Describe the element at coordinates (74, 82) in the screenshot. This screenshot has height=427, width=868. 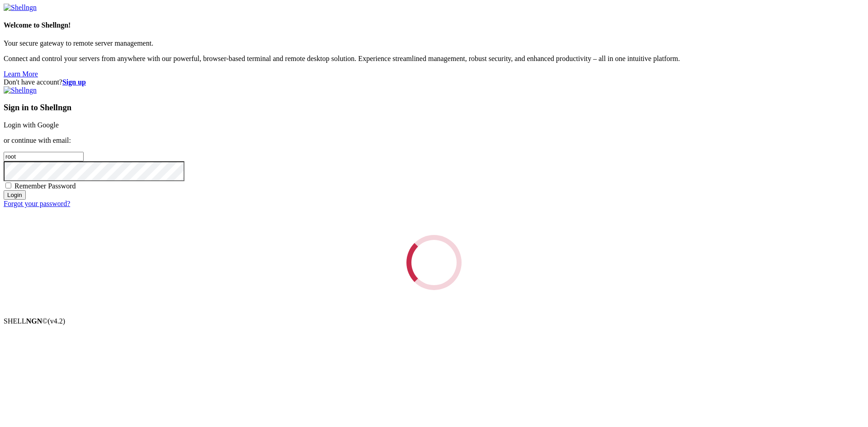
I see `strong: Sign up` at that location.